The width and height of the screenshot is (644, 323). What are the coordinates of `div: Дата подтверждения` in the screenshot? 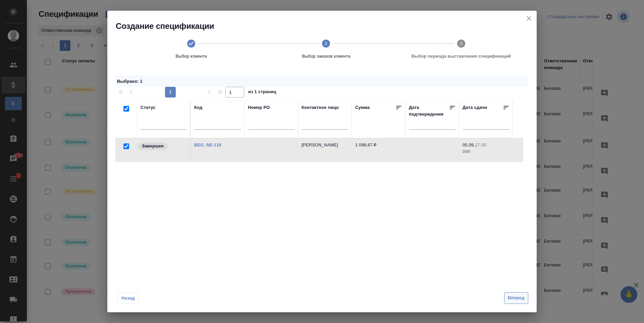 It's located at (429, 111).